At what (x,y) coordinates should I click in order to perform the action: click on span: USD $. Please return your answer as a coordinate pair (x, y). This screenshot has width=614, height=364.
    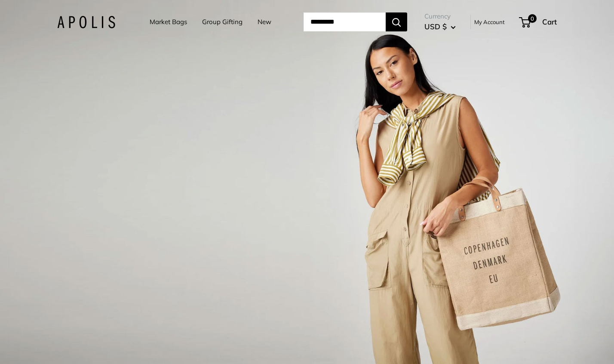
    Looking at the image, I should click on (436, 26).